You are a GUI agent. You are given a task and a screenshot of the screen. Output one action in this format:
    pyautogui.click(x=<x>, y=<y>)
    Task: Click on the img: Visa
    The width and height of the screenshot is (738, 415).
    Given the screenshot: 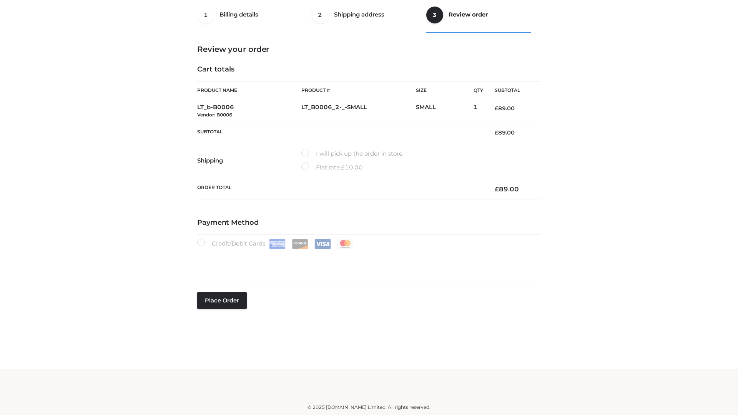 What is the action you would take?
    pyautogui.click(x=323, y=244)
    